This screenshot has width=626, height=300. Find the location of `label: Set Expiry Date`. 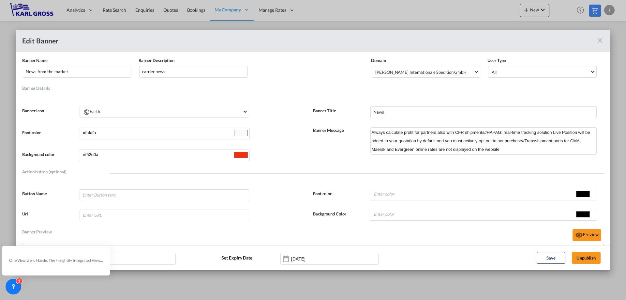

label: Set Expiry Date is located at coordinates (251, 258).